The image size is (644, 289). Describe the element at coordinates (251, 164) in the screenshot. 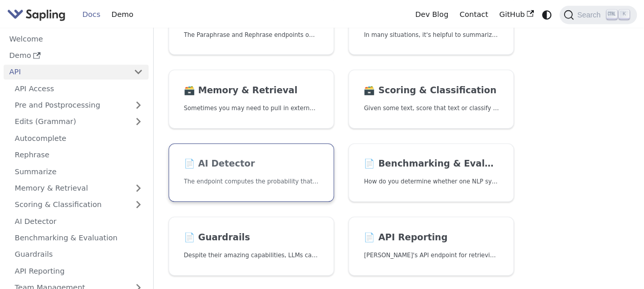

I see `h2: AI Detector` at that location.